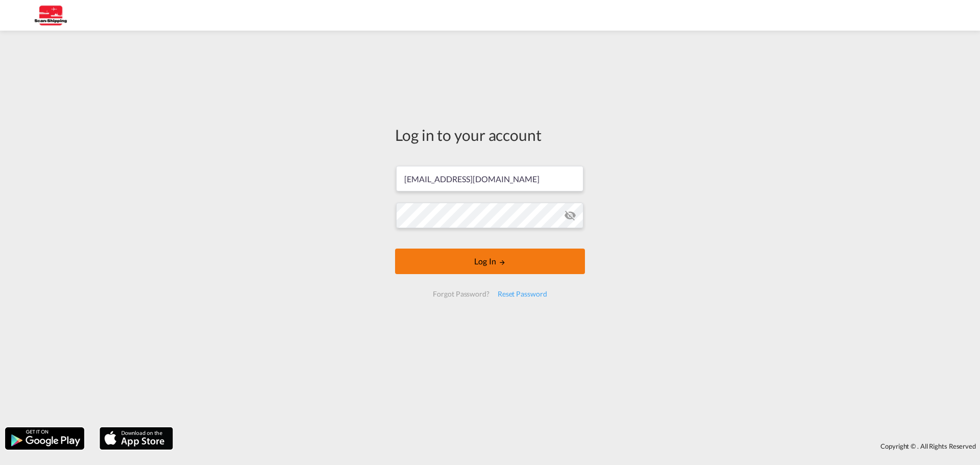  Describe the element at coordinates (490, 135) in the screenshot. I see `div: Log in to your account` at that location.